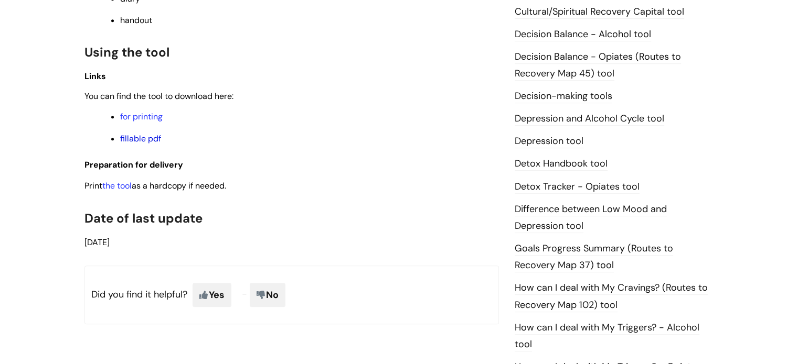  I want to click on span: as a hardcopy if needed., so click(179, 186).